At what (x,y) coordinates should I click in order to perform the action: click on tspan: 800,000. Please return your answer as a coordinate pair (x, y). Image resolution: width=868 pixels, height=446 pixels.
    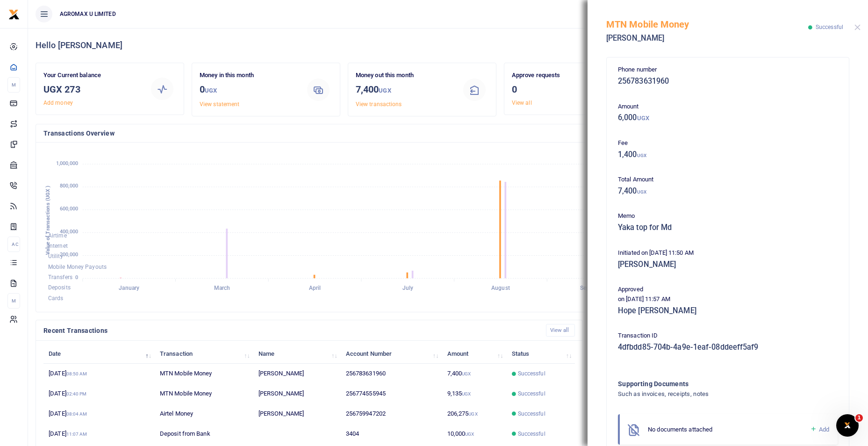
    Looking at the image, I should click on (69, 186).